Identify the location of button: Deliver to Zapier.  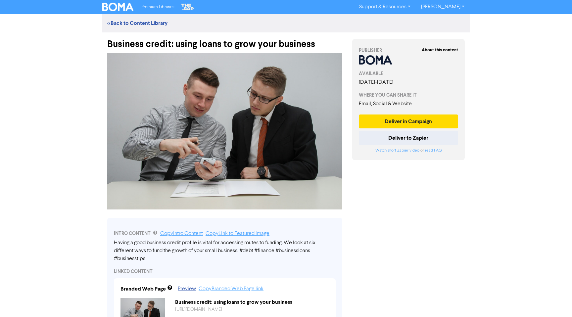
(409, 138).